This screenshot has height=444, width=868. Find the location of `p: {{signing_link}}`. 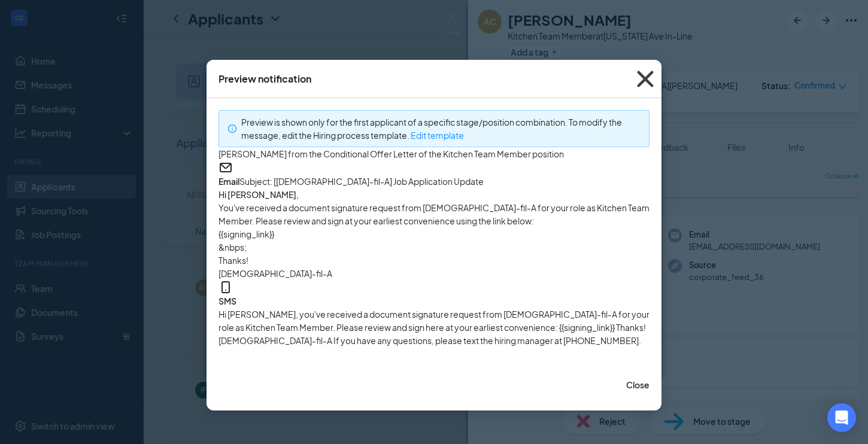

p: {{signing_link}} is located at coordinates (434, 234).